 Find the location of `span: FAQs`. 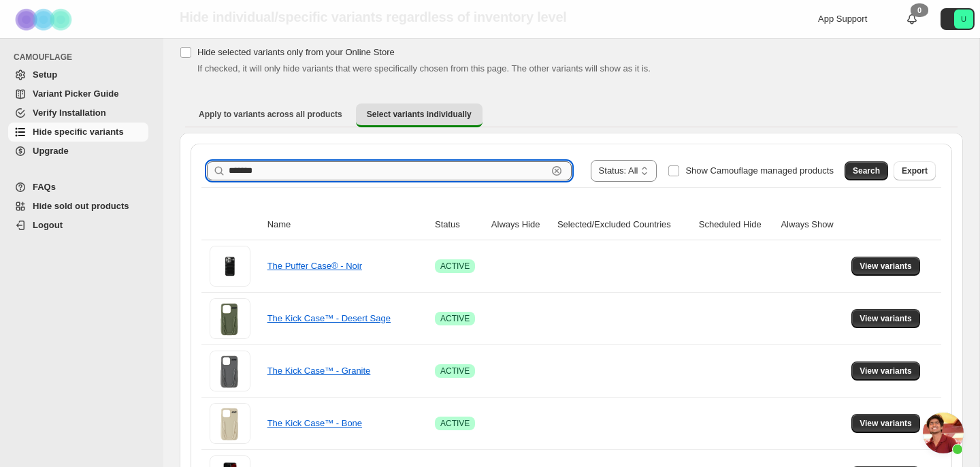

span: FAQs is located at coordinates (44, 186).